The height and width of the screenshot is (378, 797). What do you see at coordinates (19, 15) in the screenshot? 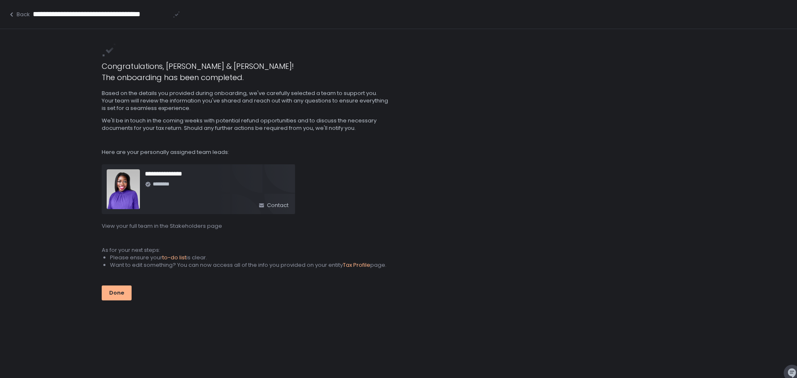
I see `div: Back` at bounding box center [19, 15].